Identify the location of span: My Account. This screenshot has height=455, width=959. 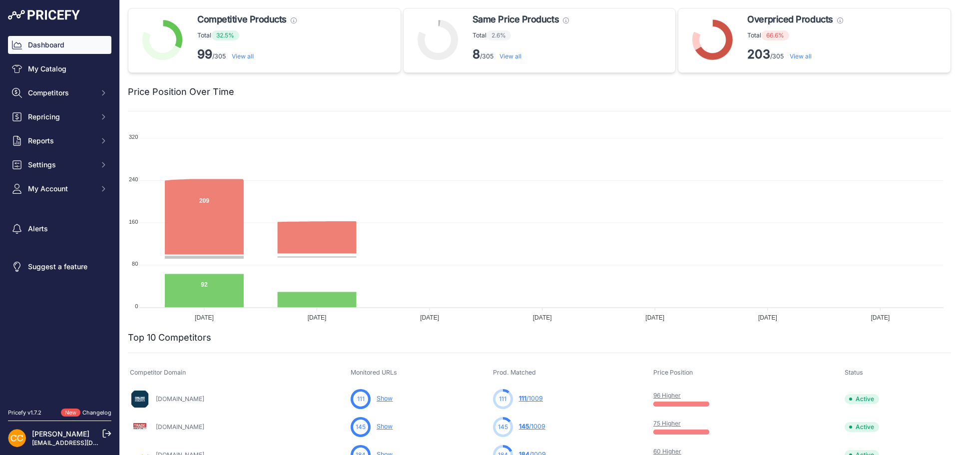
(60, 189).